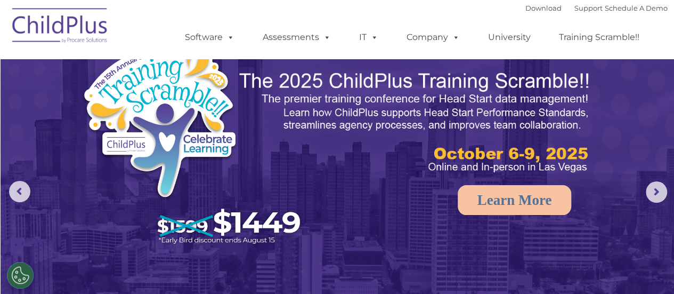  What do you see at coordinates (297, 37) in the screenshot?
I see `a: Assessments` at bounding box center [297, 37].